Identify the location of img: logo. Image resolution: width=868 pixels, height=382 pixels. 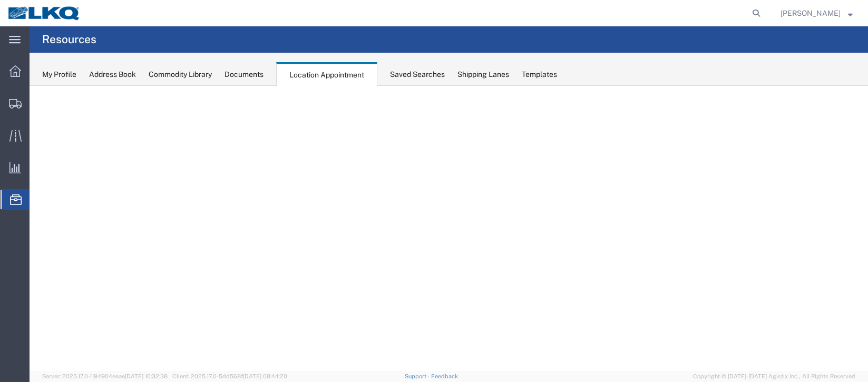
(44, 13).